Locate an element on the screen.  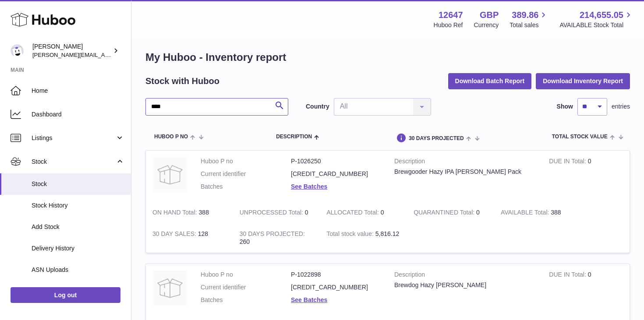
dd: P-1026250 is located at coordinates (336, 161).